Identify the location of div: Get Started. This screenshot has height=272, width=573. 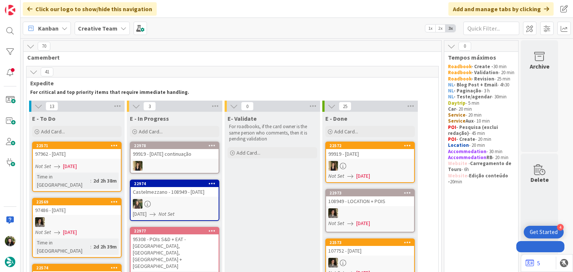
(543, 232).